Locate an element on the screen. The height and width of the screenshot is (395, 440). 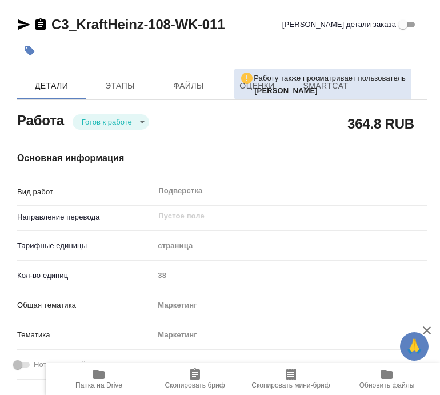
span: SmartCat is located at coordinates (326, 86).